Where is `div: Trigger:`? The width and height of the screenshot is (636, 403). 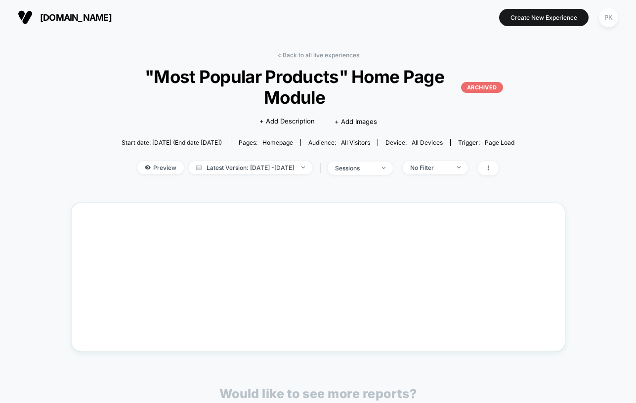
div: Trigger: is located at coordinates (486, 142).